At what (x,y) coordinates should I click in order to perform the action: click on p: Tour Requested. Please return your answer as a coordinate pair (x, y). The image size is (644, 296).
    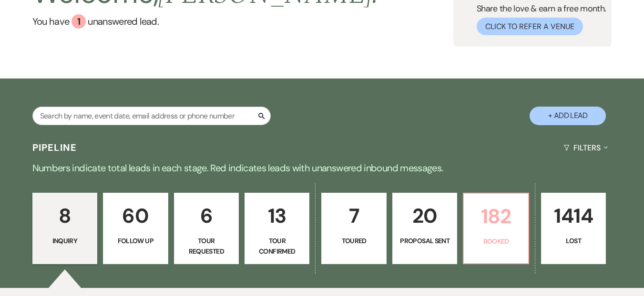
    Looking at the image, I should click on (207, 246).